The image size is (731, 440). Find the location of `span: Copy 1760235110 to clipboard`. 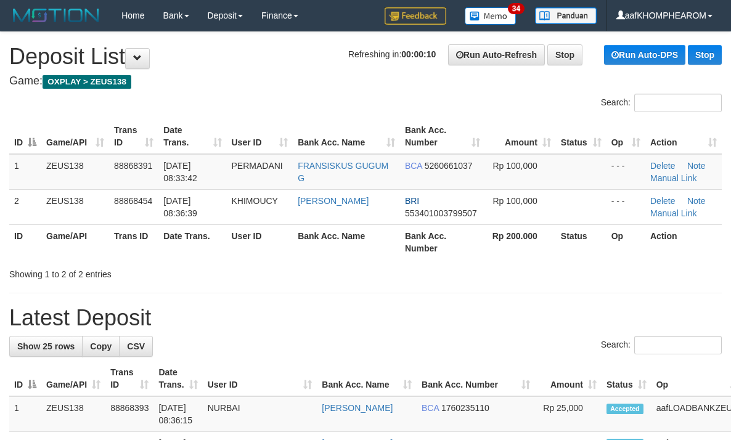

span: Copy 1760235110 to clipboard is located at coordinates (465, 408).